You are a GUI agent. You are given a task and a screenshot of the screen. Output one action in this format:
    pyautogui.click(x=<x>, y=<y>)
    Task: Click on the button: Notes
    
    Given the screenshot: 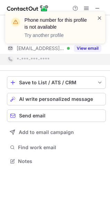 What is the action you would take?
    pyautogui.click(x=56, y=162)
    